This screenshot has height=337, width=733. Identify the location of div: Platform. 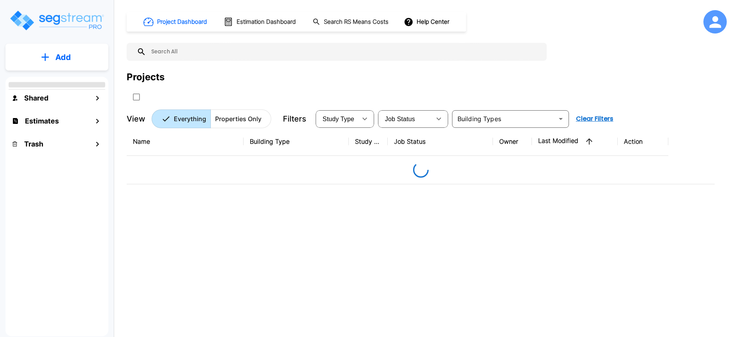
(211, 119).